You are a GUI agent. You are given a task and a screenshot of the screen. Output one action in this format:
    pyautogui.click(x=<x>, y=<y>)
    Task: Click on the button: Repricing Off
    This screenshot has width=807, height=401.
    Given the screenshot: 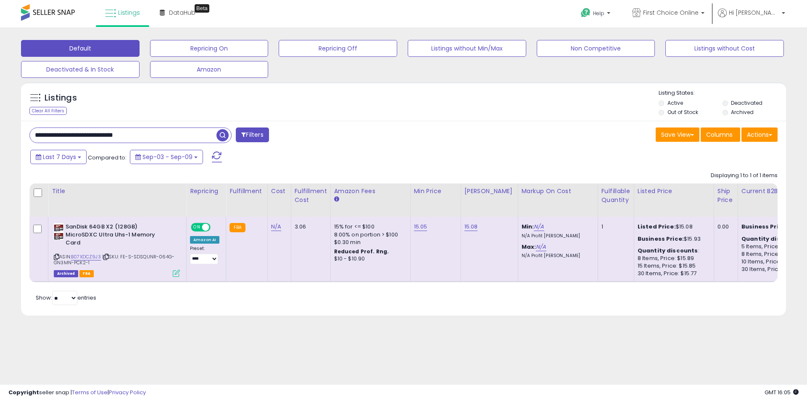 What is the action you would take?
    pyautogui.click(x=338, y=48)
    